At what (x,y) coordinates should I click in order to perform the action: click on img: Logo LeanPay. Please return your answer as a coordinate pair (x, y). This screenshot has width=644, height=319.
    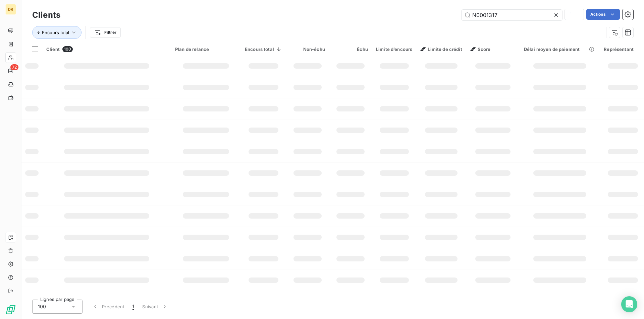
    Looking at the image, I should click on (11, 310).